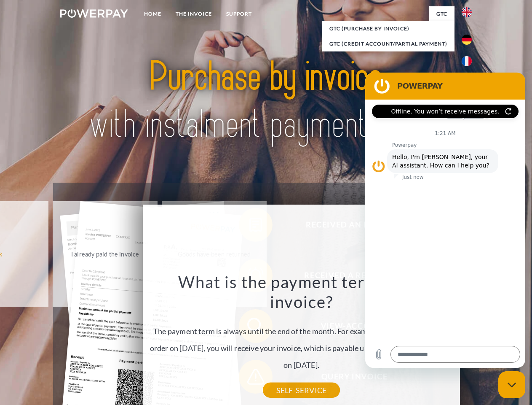  Describe the element at coordinates (389, 44) in the screenshot. I see `a: GTC (Credit account/partial payment)` at that location.